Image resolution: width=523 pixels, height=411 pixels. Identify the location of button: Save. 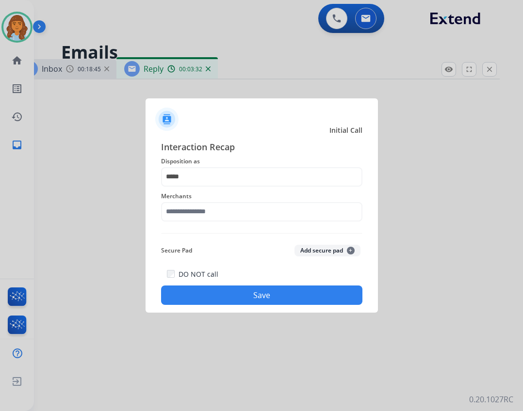
(262, 295).